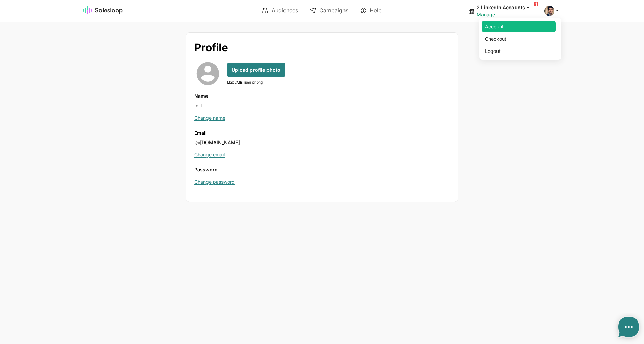 Image resolution: width=644 pixels, height=344 pixels. What do you see at coordinates (199, 105) in the screenshot?
I see `span: In Tr` at bounding box center [199, 105].